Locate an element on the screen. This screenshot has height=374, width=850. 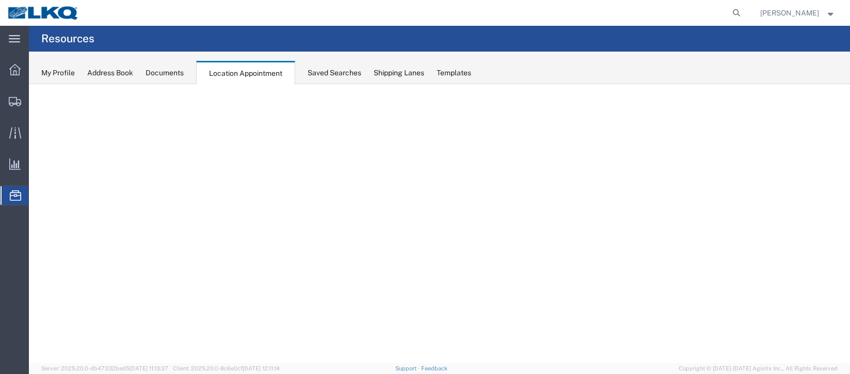
div: Address Book is located at coordinates (110, 73).